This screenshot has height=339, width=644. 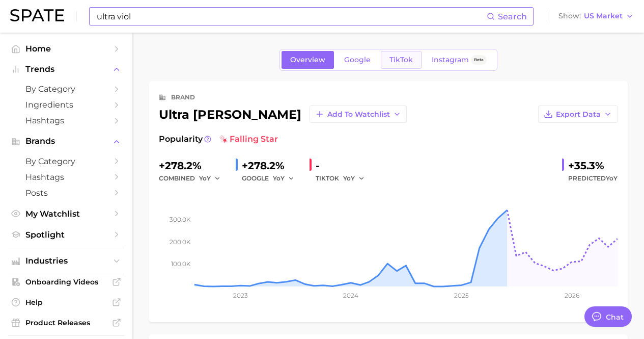 What do you see at coordinates (291, 16) in the screenshot?
I see `input: Search here for a brand, industry, or ingredient` at bounding box center [291, 16].